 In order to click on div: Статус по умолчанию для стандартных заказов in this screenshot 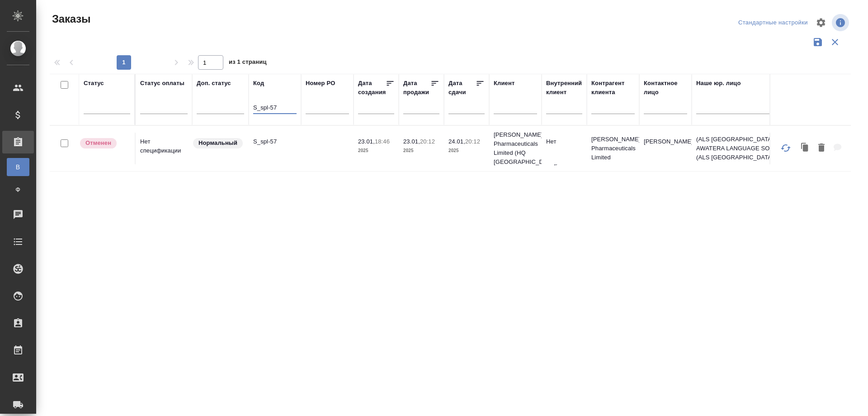, I will do `click(218, 143)`.